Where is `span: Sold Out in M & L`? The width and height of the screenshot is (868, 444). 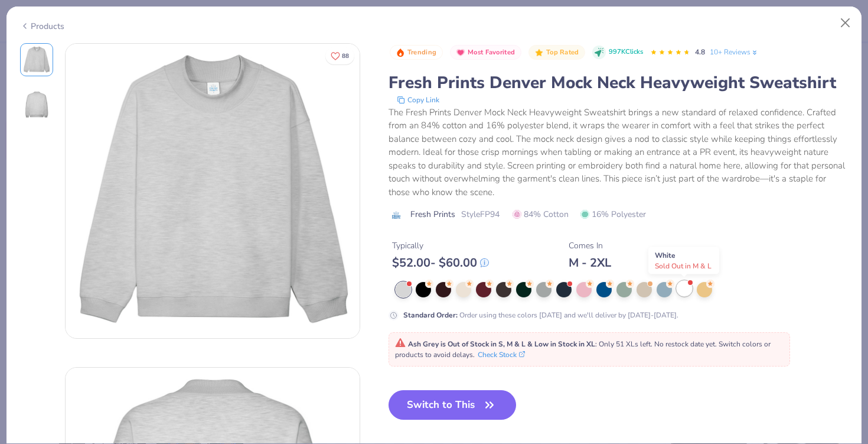 span: Sold Out in M & L is located at coordinates (683, 266).